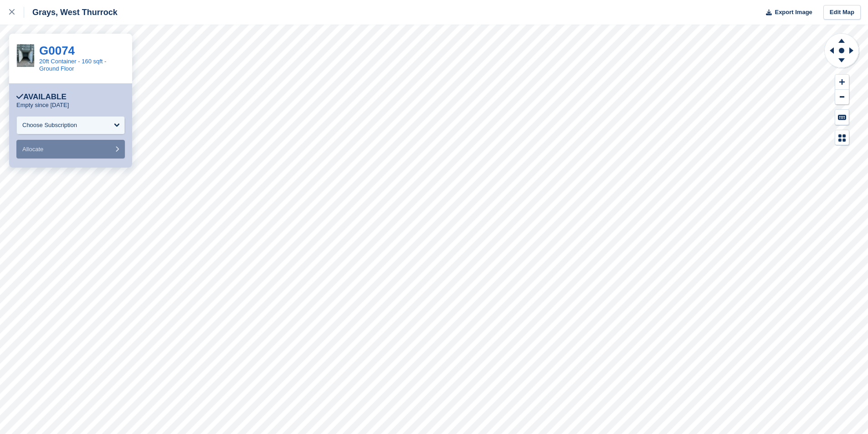 The image size is (868, 434). Describe the element at coordinates (794, 12) in the screenshot. I see `span: Export Image` at that location.